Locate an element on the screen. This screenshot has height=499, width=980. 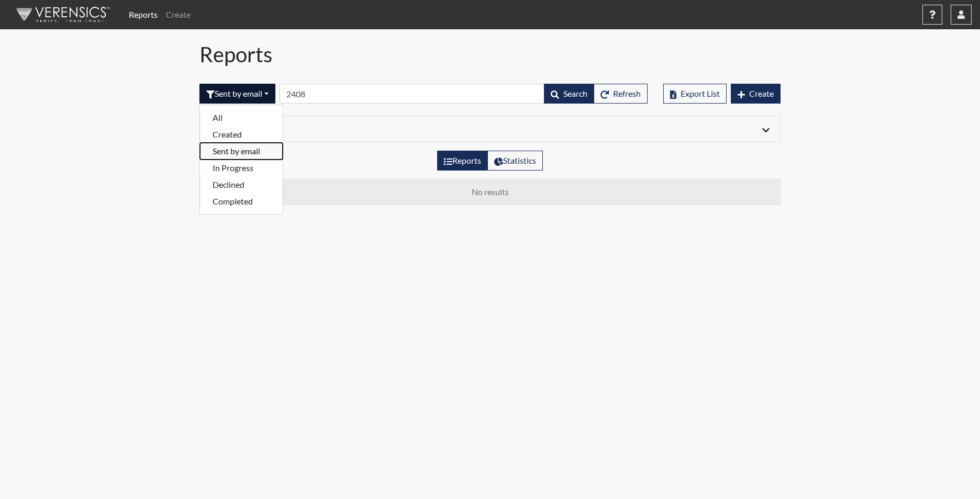
button: In Progress is located at coordinates (241, 168).